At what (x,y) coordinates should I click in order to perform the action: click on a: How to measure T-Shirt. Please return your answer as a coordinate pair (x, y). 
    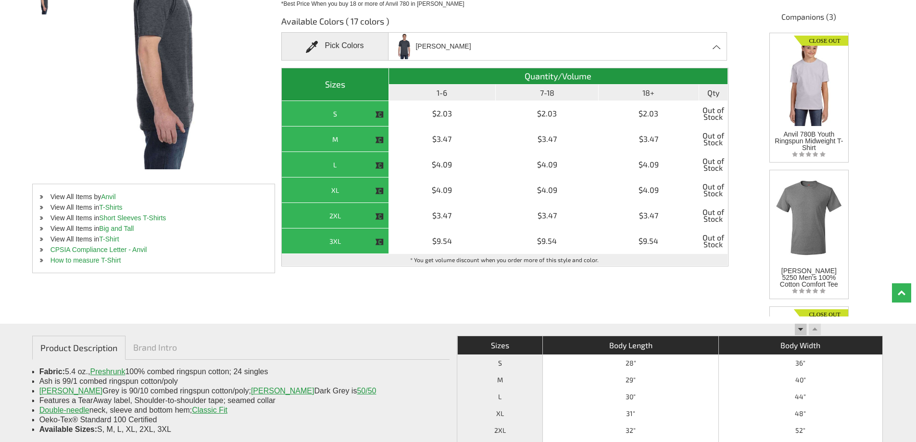
    Looking at the image, I should click on (86, 260).